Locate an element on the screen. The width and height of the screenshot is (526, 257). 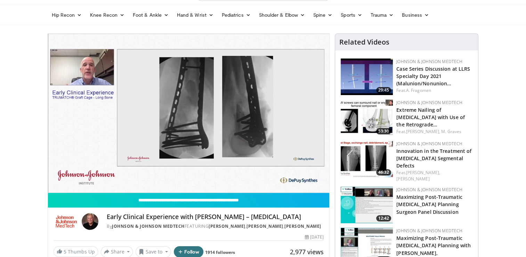
h4: Related Videos is located at coordinates (365, 42).